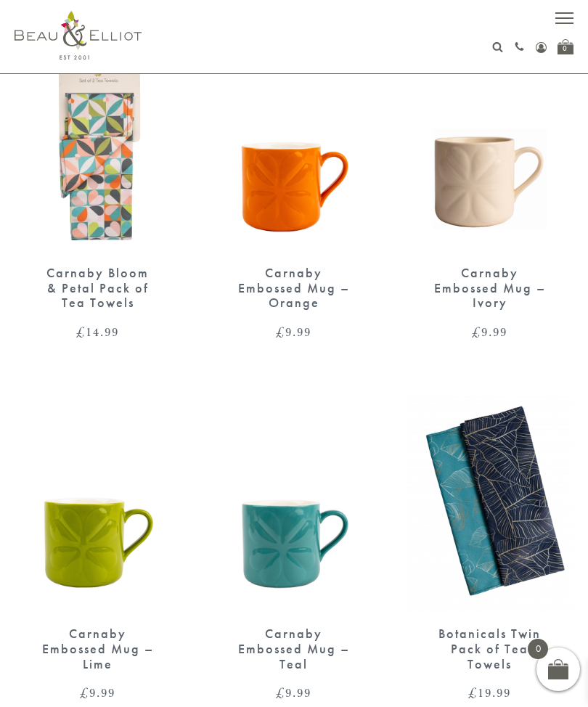 The width and height of the screenshot is (588, 707). I want to click on div: Carnaby Embossed Mug – Orange, so click(294, 288).